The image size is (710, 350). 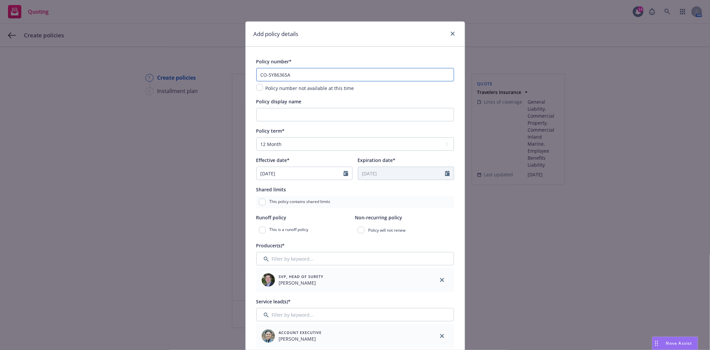 What do you see at coordinates (306, 230) in the screenshot?
I see `div: This is a runoff policy` at bounding box center [306, 230].